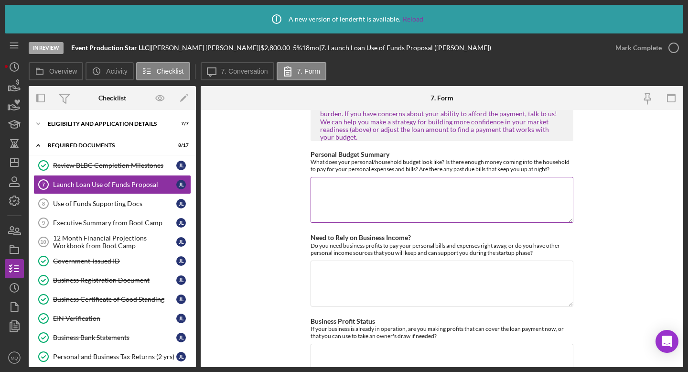 Image resolution: width=688 pixels, height=372 pixels. What do you see at coordinates (106, 124) in the screenshot?
I see `div: Eligibility and Application Details` at bounding box center [106, 124].